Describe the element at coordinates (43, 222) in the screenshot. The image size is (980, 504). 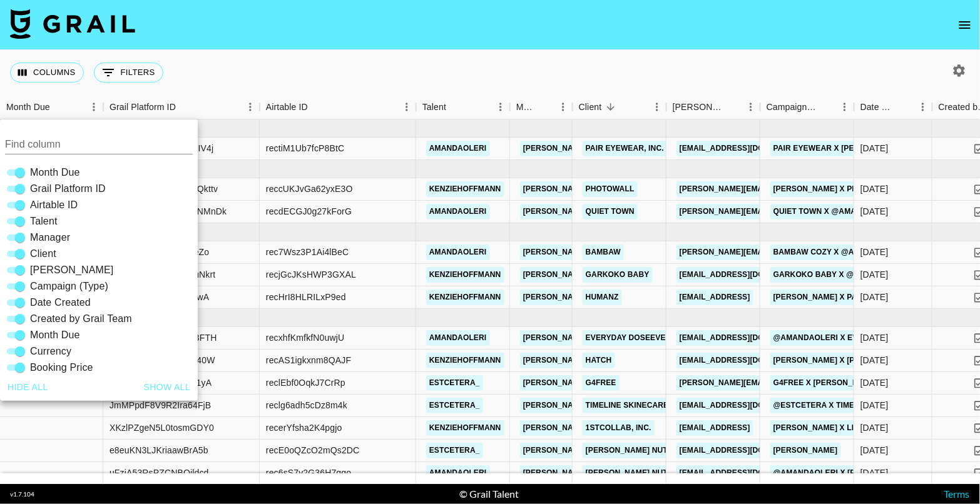
I see `span: Talent` at that location.